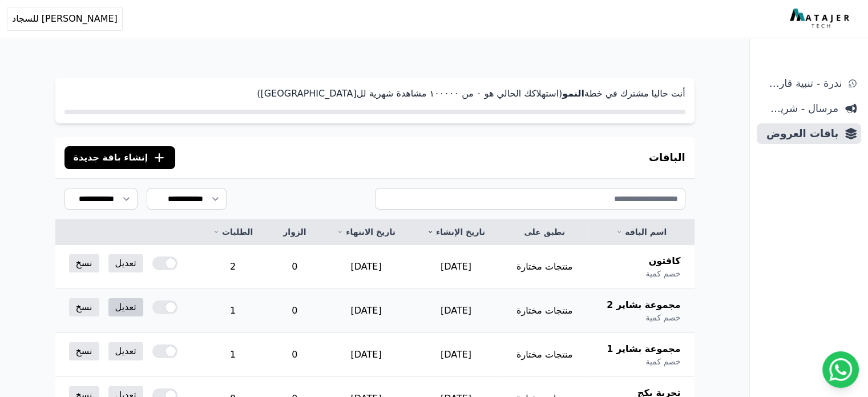 The height and width of the screenshot is (397, 868). What do you see at coordinates (643, 305) in the screenshot?
I see `span: مجموعة بشاير 2` at bounding box center [643, 305].